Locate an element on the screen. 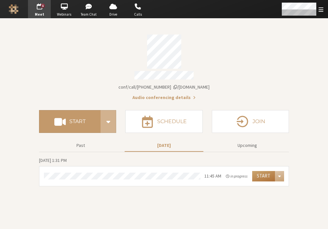  div: 1 is located at coordinates (43, 6).